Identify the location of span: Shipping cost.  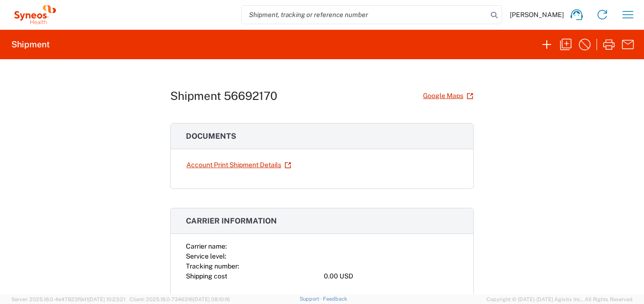
(206, 277).